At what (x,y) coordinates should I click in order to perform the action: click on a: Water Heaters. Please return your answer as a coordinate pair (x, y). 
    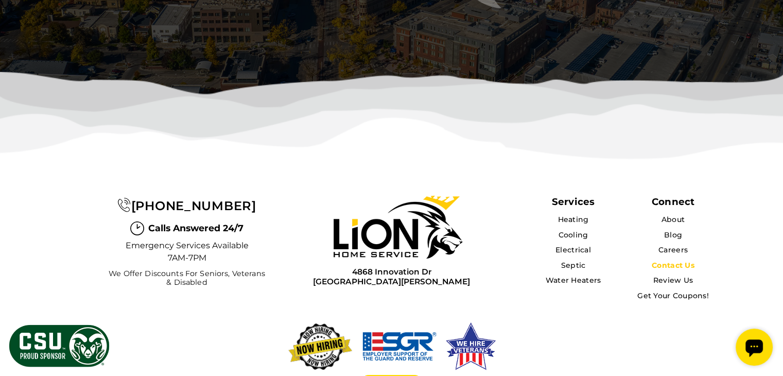
    Looking at the image, I should click on (573, 280).